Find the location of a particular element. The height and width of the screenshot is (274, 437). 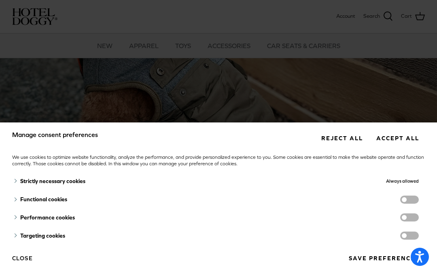

button: Close is located at coordinates (22, 258).